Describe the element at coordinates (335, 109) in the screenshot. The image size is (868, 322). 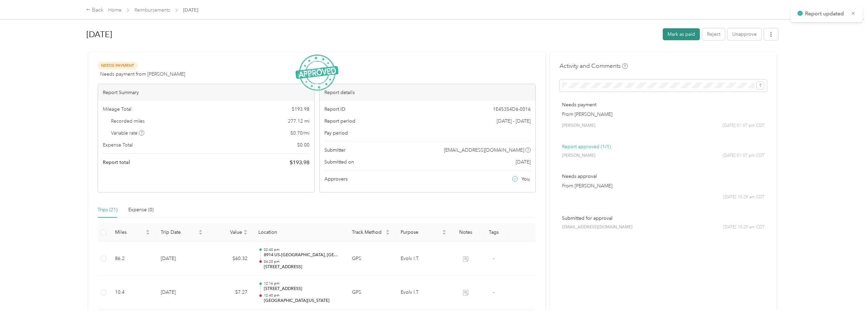
I see `span: Report ID` at that location.